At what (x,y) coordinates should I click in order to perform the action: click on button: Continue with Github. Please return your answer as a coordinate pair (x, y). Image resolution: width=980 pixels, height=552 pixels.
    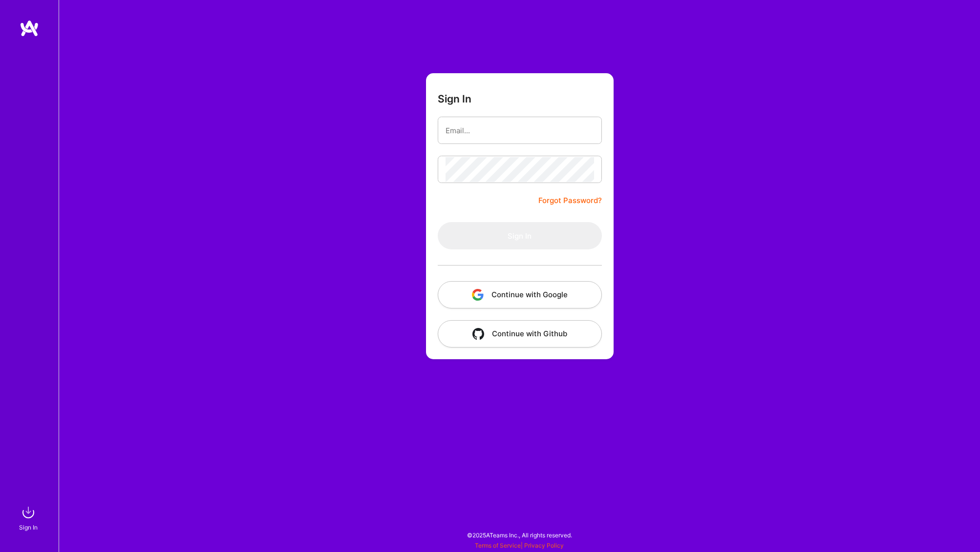
    Looking at the image, I should click on (520, 334).